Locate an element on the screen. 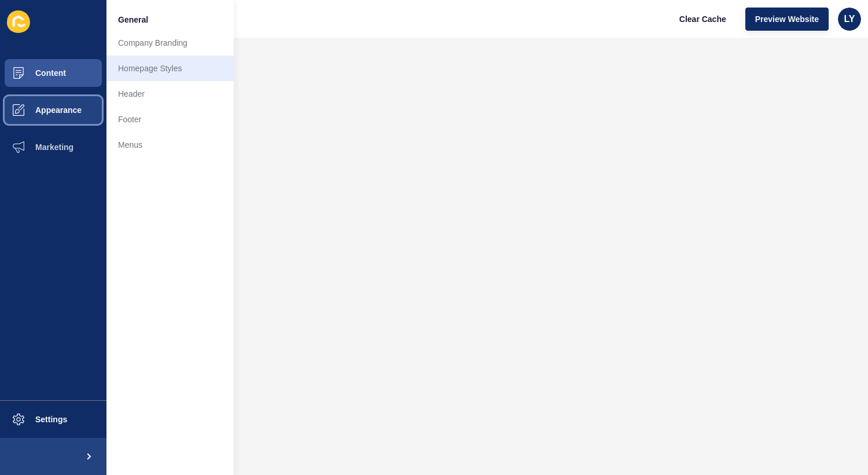 This screenshot has height=475, width=868. a: Menus is located at coordinates (170, 145).